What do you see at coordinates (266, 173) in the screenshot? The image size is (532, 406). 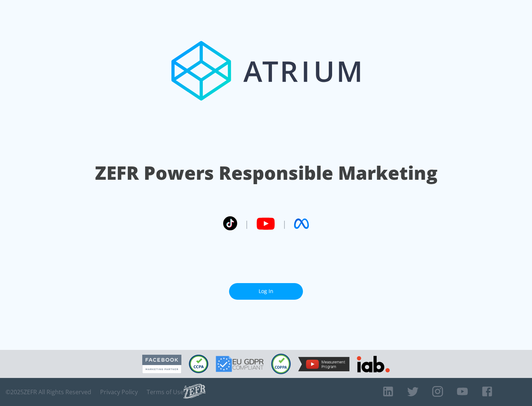 I see `h1: ZEFR Powers Responsible Marketing` at bounding box center [266, 173].